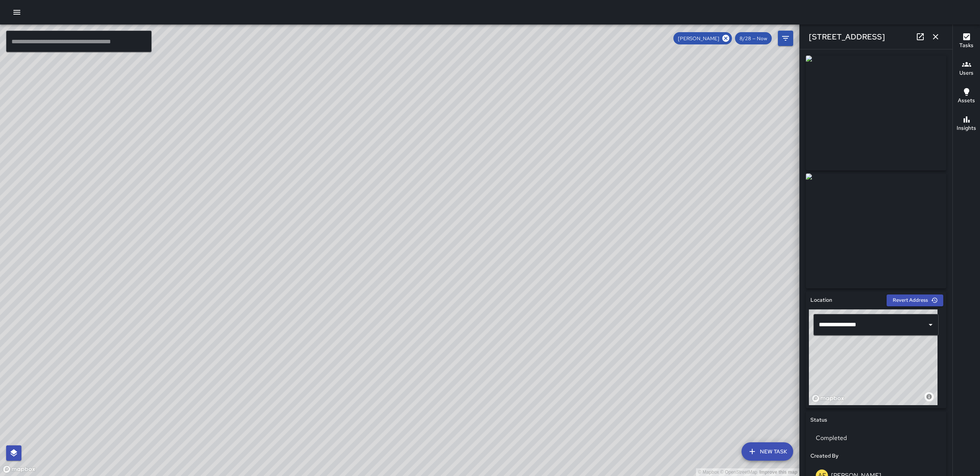 This screenshot has width=980, height=476. I want to click on h6: Users, so click(967, 73).